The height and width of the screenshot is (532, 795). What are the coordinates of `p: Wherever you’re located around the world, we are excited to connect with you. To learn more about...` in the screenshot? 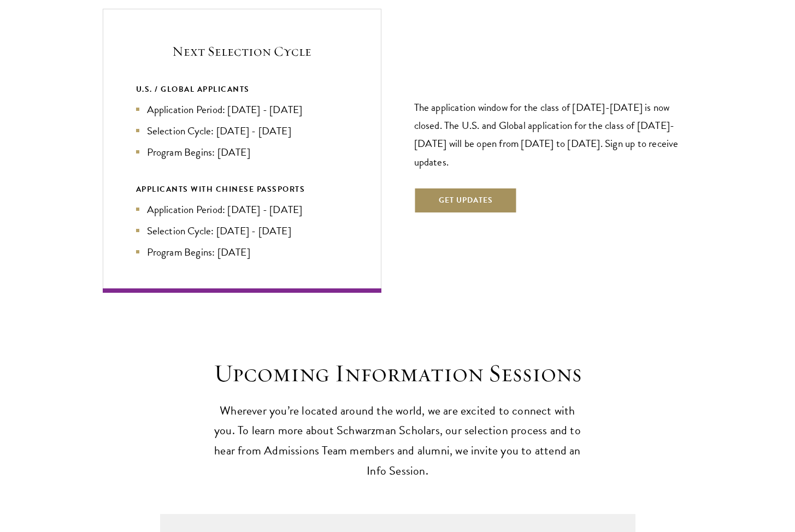 It's located at (398, 441).